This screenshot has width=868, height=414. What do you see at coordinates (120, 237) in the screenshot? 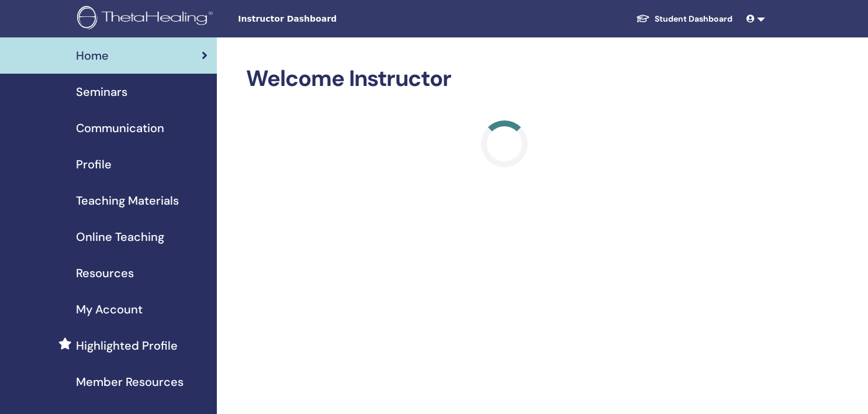
I see `span: Online Teaching` at bounding box center [120, 237].